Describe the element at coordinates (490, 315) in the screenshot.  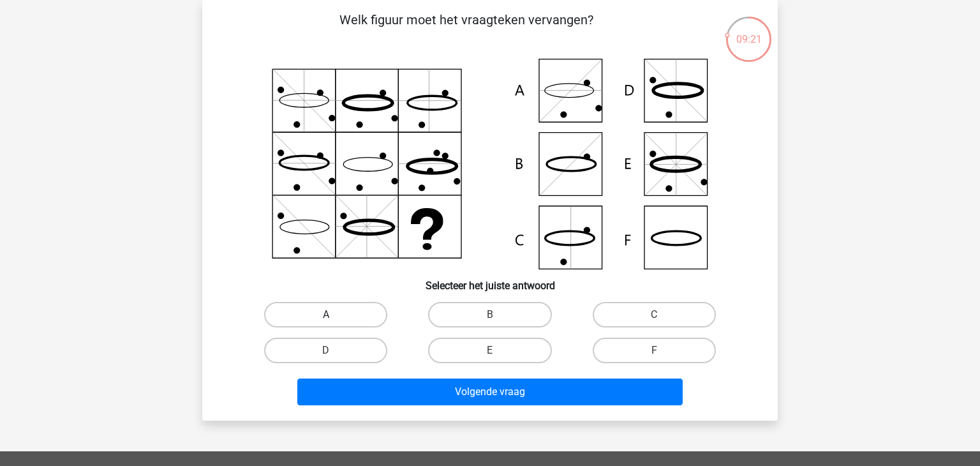
I see `label: B` at that location.